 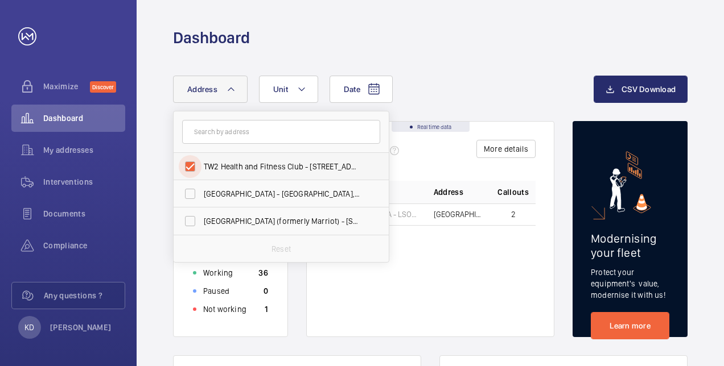 I want to click on p: 0, so click(x=266, y=291).